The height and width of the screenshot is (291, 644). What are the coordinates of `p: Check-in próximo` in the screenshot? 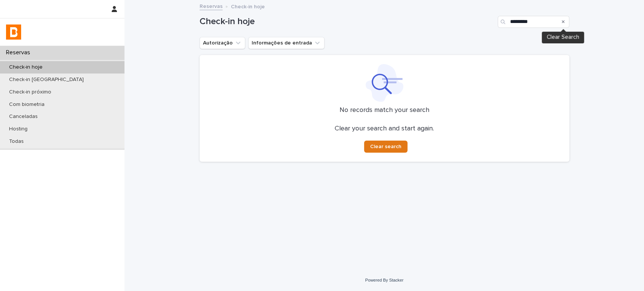 It's located at (30, 92).